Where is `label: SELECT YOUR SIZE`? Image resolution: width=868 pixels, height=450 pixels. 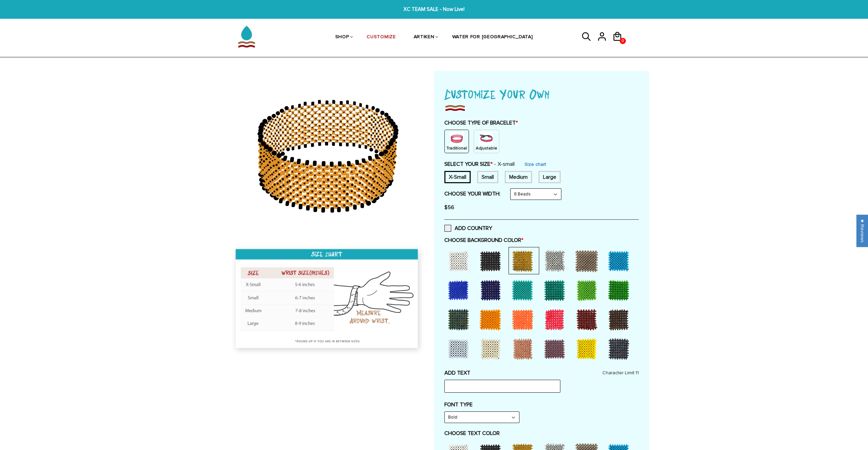
label: SELECT YOUR SIZE is located at coordinates (480, 164).